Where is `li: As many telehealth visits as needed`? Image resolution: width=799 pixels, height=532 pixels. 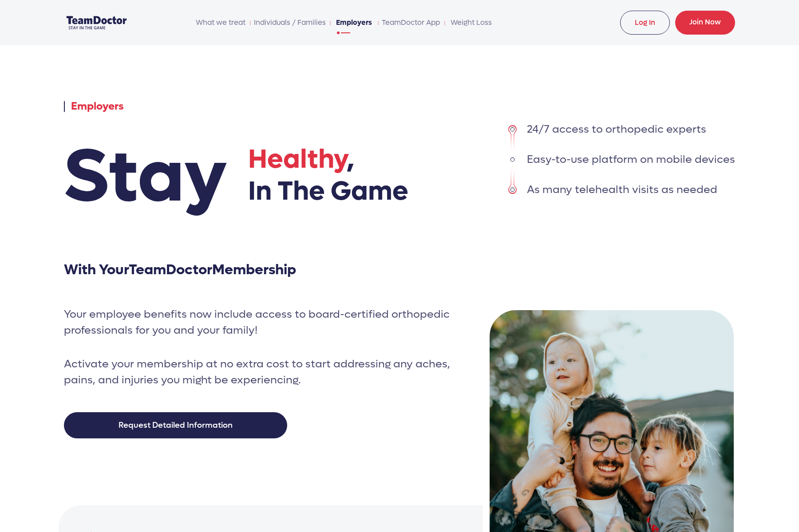 li: As many telehealth visits as needed is located at coordinates (631, 190).